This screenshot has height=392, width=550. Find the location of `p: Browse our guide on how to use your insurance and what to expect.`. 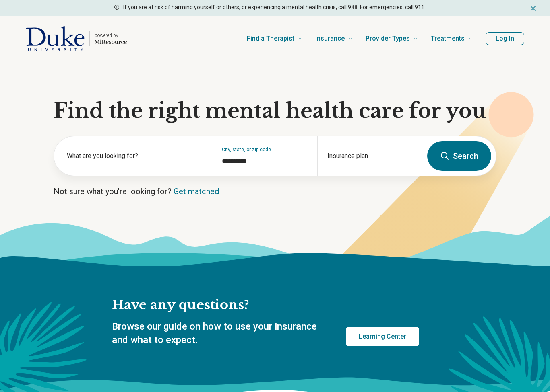

p: Browse our guide on how to use your insurance and what to expect. is located at coordinates (219, 334).